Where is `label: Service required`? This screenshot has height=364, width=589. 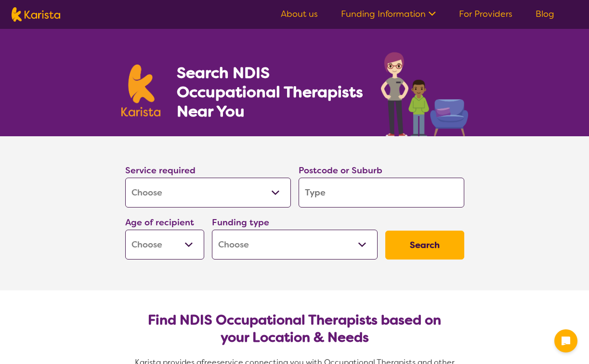
label: Service required is located at coordinates (161, 170).